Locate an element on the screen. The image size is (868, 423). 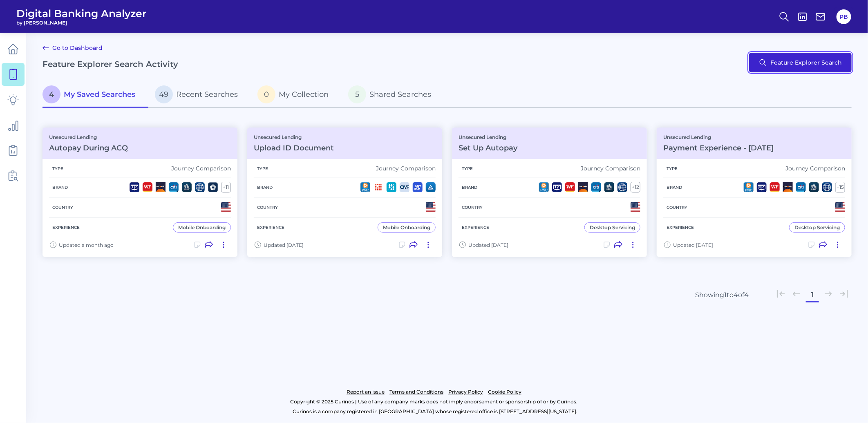
a: Terms and Conditions is located at coordinates (416, 392).